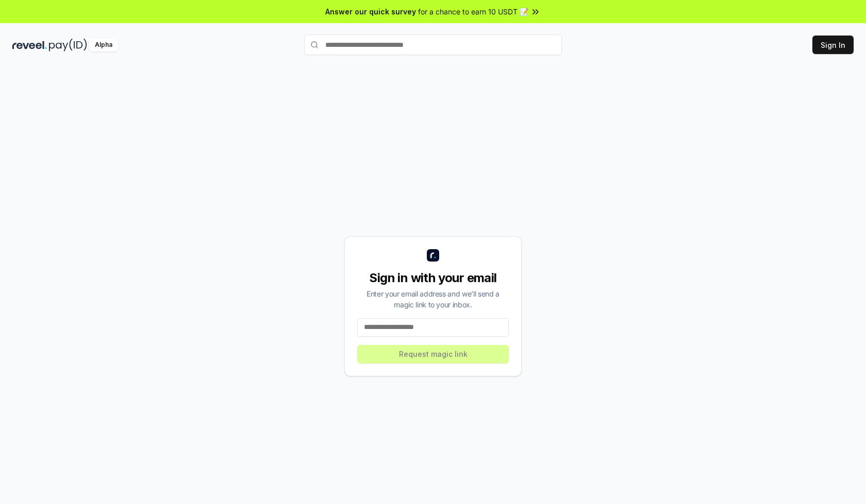 This screenshot has height=504, width=866. What do you see at coordinates (433, 278) in the screenshot?
I see `div: Sign in with your email` at bounding box center [433, 278].